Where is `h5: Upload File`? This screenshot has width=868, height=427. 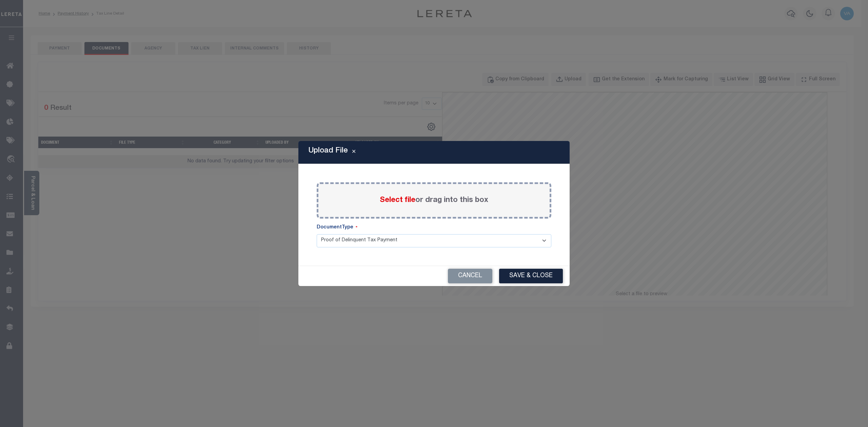 h5: Upload File is located at coordinates (329, 151).